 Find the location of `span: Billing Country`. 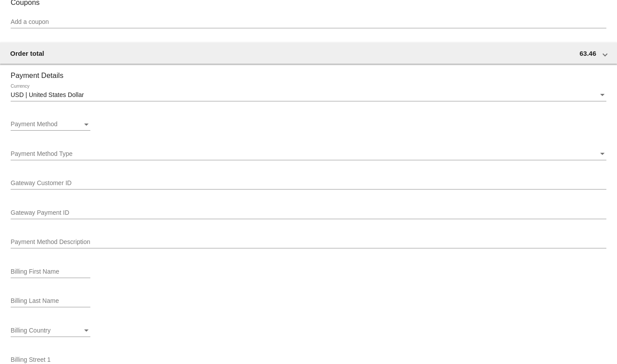

span: Billing Country is located at coordinates (31, 330).